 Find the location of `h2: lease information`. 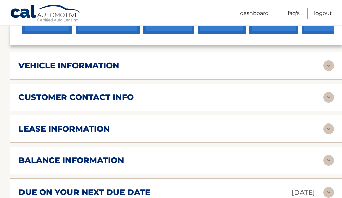

h2: lease information is located at coordinates (64, 129).